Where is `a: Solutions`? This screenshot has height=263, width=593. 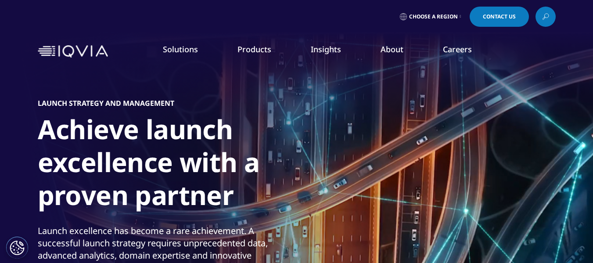
a: Solutions is located at coordinates (181, 49).